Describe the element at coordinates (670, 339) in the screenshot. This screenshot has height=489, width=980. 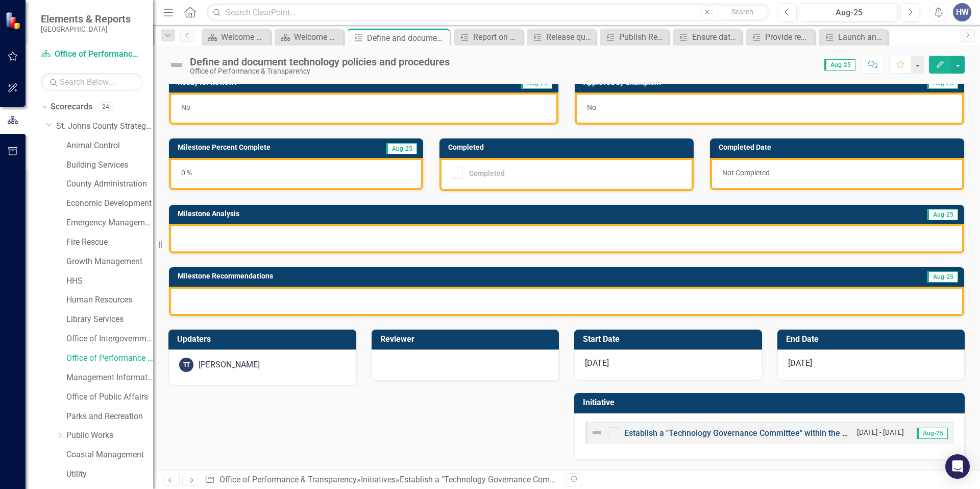
I see `h3: Start Date` at that location.